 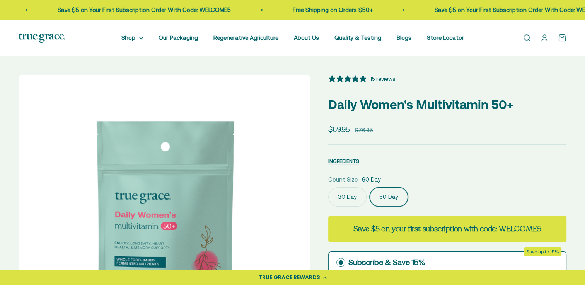 What do you see at coordinates (358, 38) in the screenshot?
I see `a: Quality & Testing` at bounding box center [358, 38].